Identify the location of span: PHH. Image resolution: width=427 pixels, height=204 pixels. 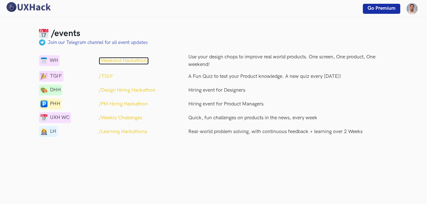
(55, 104).